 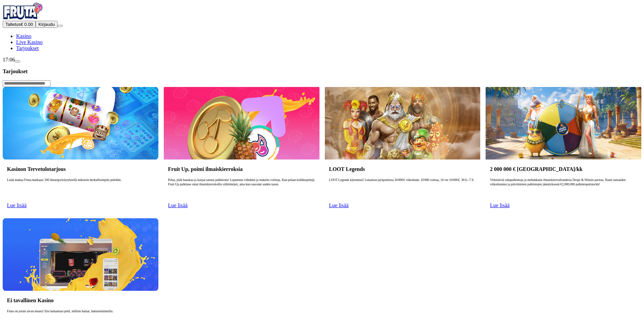 I want to click on button: live-chat, so click(x=18, y=62).